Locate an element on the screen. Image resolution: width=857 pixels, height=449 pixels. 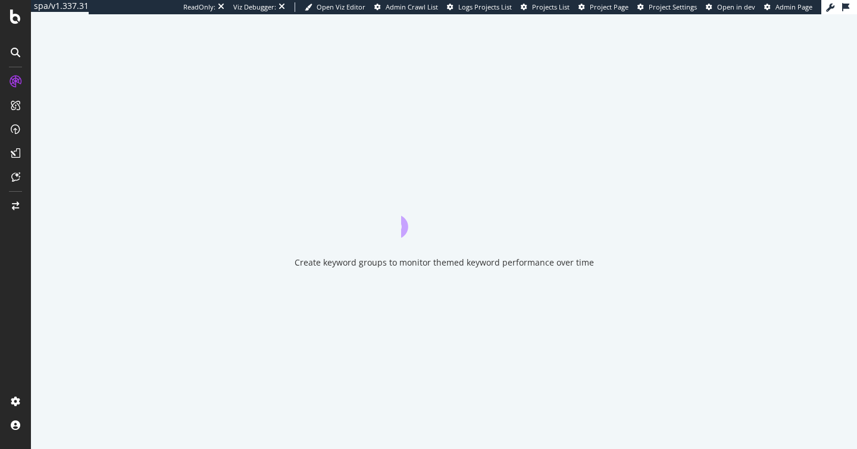
a: Logs Projects List is located at coordinates (479, 7).